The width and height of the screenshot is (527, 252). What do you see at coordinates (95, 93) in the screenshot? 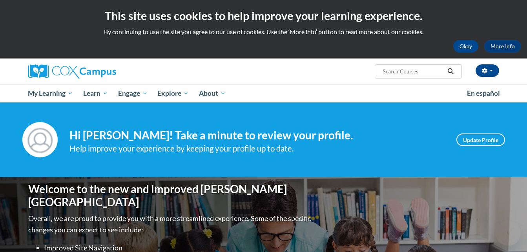
I see `a: Learn` at bounding box center [95, 93].